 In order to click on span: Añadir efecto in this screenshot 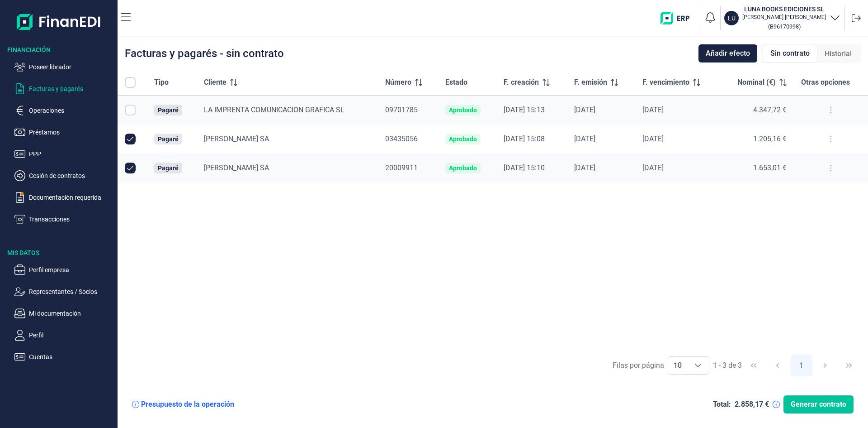, I will do `click(727, 53)`.